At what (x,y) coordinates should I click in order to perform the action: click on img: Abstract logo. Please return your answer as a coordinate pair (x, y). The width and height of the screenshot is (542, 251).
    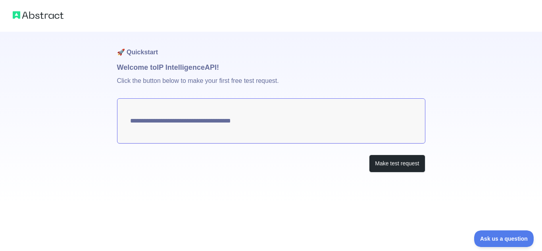
    Looking at the image, I should click on (38, 15).